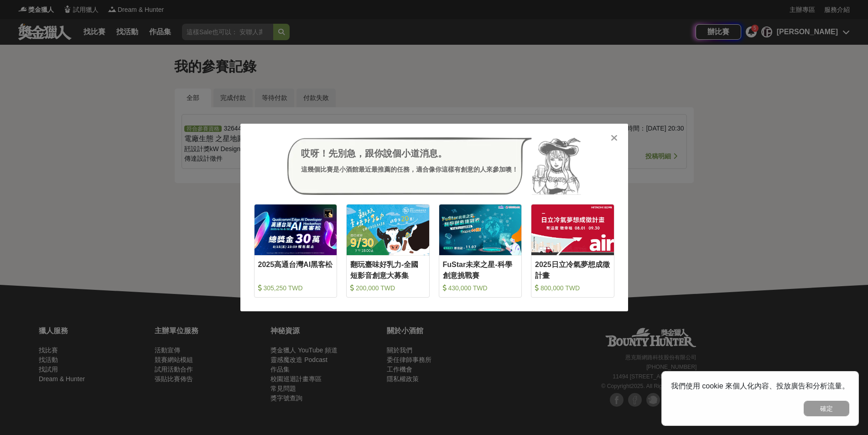  What do you see at coordinates (295, 251) in the screenshot?
I see `a: Cover Image2025高通台灣AI黑客松 305,250 TWD` at bounding box center [295, 251].